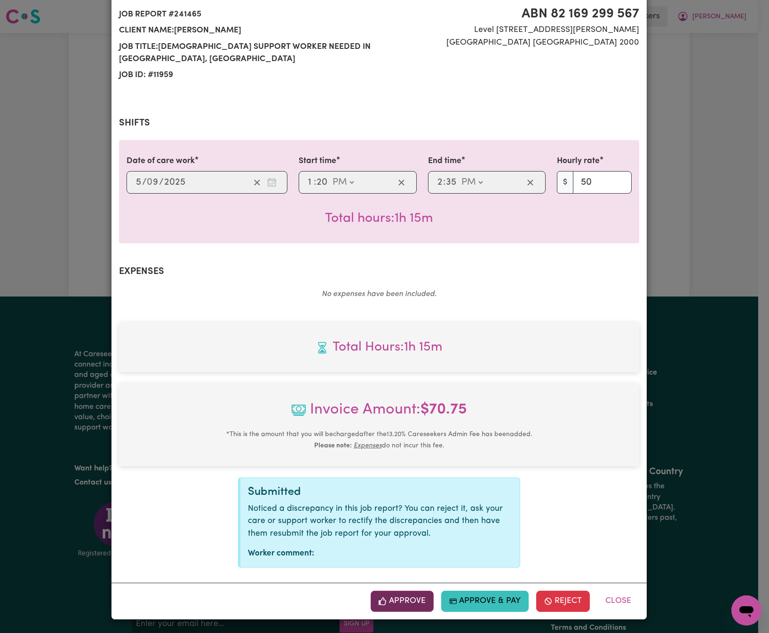 Image resolution: width=769 pixels, height=633 pixels. What do you see at coordinates (402, 601) in the screenshot?
I see `button: Approve` at bounding box center [402, 601].